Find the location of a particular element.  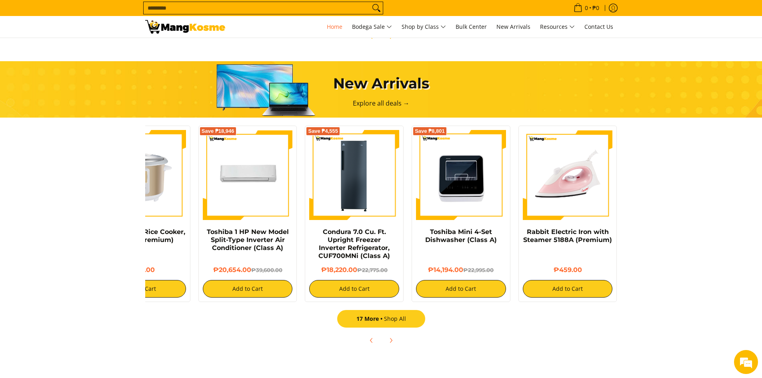

a: Resources is located at coordinates (557, 27).